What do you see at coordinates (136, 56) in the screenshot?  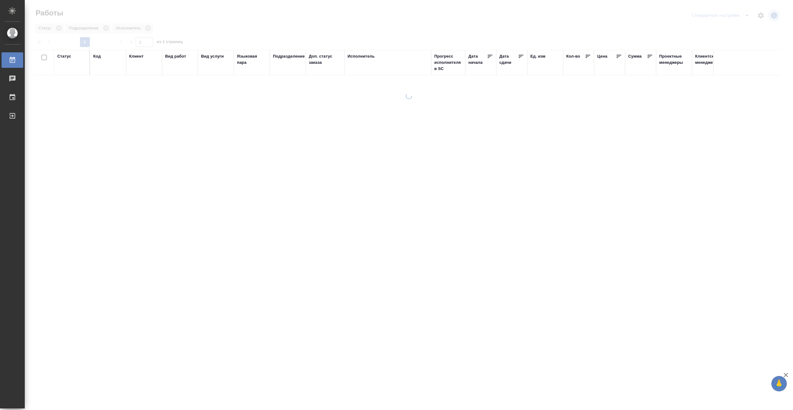 I see `div: Клиент` at bounding box center [136, 56].